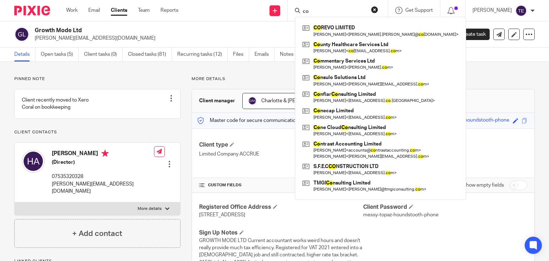 Image resolution: width=549 pixels, height=261 pixels. I want to click on h4: Client Password, so click(445, 207).